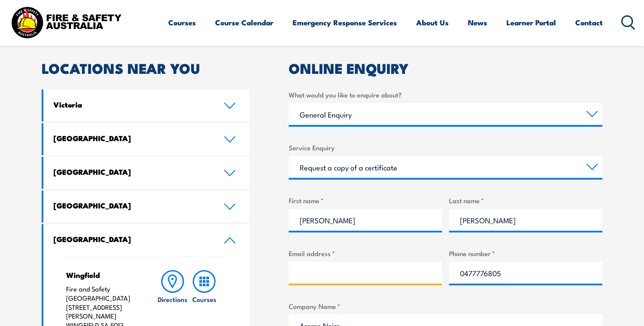 Image resolution: width=644 pixels, height=326 pixels. Describe the element at coordinates (182, 23) in the screenshot. I see `a: Courses` at that location.